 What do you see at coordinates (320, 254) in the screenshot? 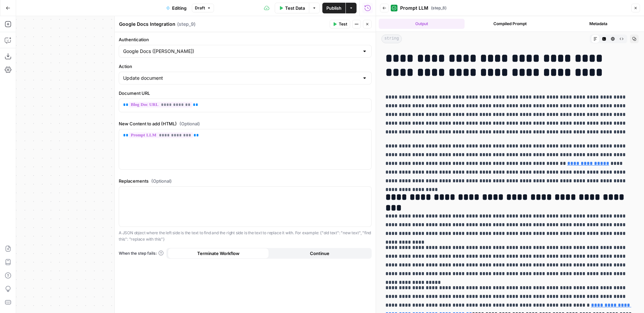
I see `span: Continue` at bounding box center [320, 254].